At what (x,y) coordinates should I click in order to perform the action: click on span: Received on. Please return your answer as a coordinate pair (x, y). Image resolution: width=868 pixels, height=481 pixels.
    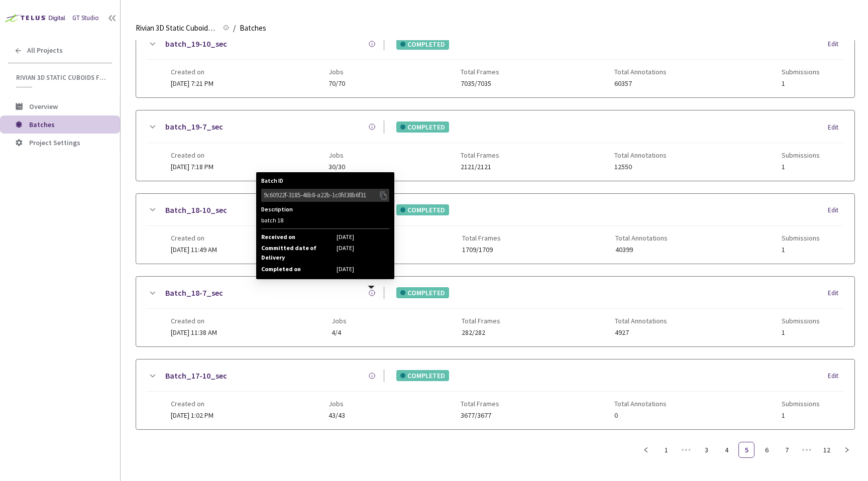
    Looking at the image, I should click on (289, 237).